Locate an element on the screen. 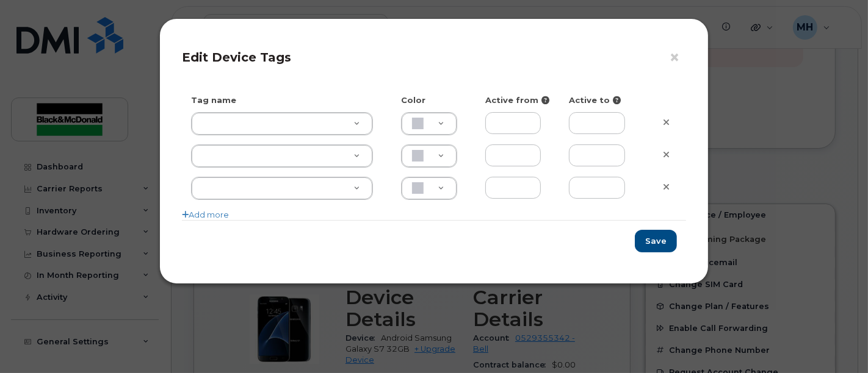 The height and width of the screenshot is (373, 868). h4: Edit Device Tags is located at coordinates (434, 57).